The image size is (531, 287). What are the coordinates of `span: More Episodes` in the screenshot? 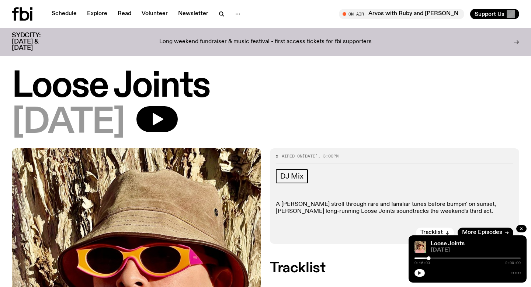 It's located at (482, 232).